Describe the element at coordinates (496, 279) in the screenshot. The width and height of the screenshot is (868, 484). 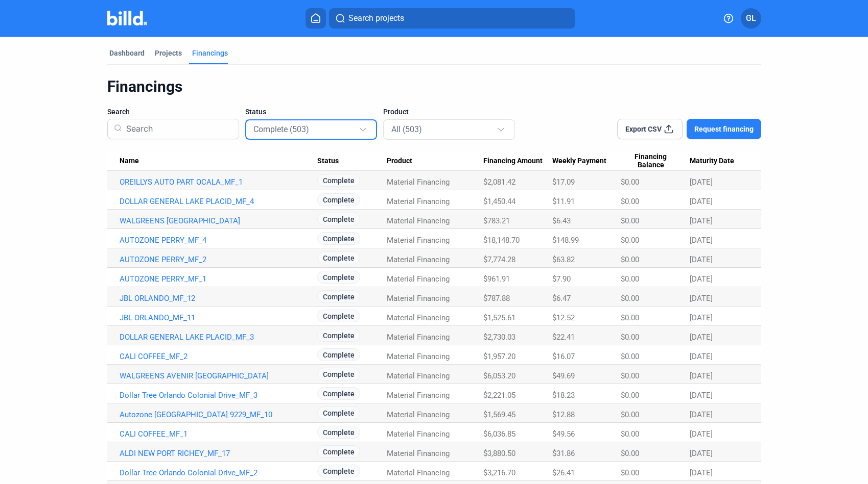
I see `span: $961.91` at that location.